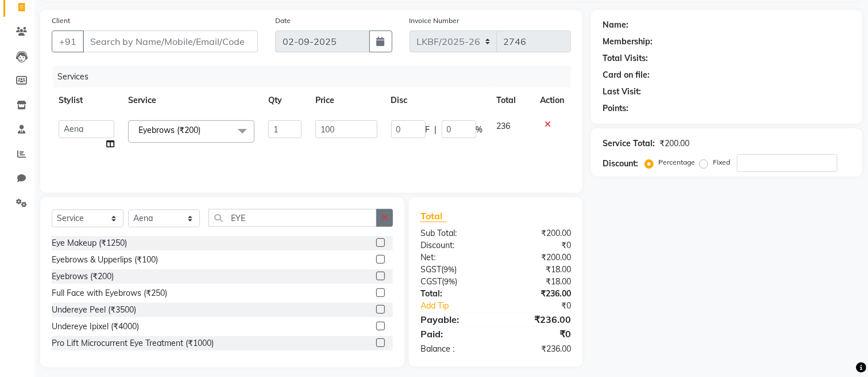 The width and height of the screenshot is (868, 377). Describe the element at coordinates (552, 100) in the screenshot. I see `th: Action` at that location.